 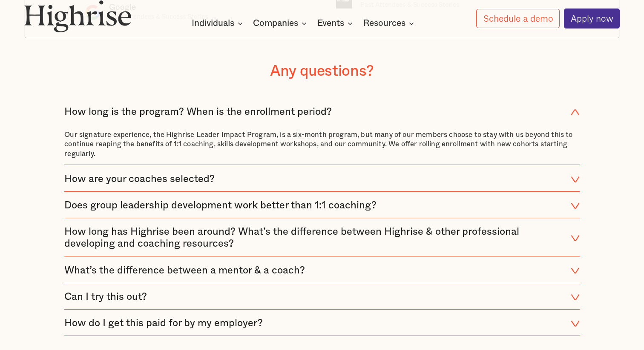 I want to click on div: Our signature experience, the Highrise Leader Impact Program, is a six-month program, but many of..., so click(x=322, y=144).